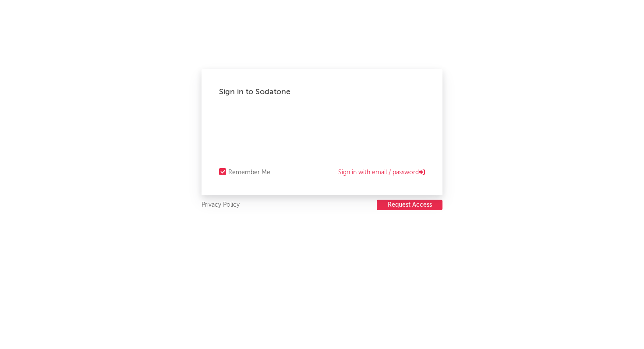 This screenshot has height=349, width=644. I want to click on button: Request Access, so click(410, 205).